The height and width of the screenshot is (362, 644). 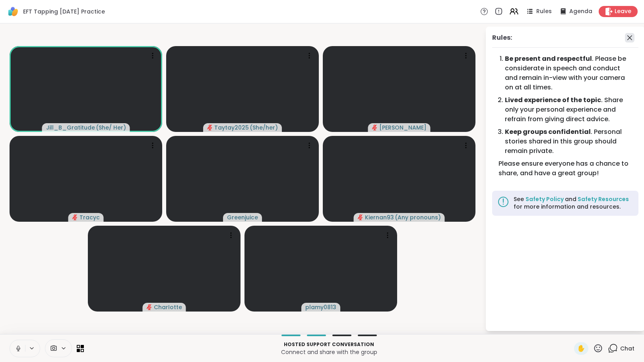 What do you see at coordinates (545, 199) in the screenshot?
I see `a: Safety Policy` at bounding box center [545, 199].